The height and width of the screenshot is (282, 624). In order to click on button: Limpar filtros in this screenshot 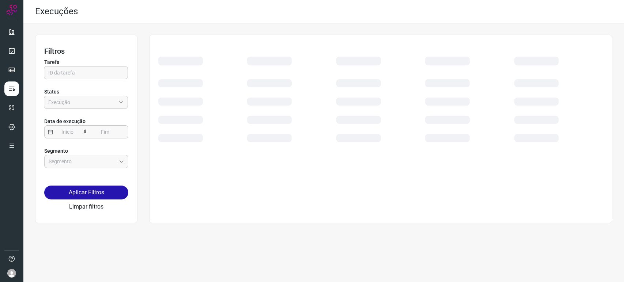, I will do `click(86, 207)`.